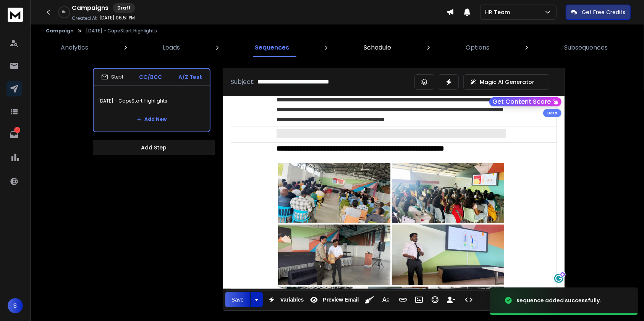 Image resolution: width=644 pixels, height=321 pixels. I want to click on button: Get Content Score, so click(525, 102).